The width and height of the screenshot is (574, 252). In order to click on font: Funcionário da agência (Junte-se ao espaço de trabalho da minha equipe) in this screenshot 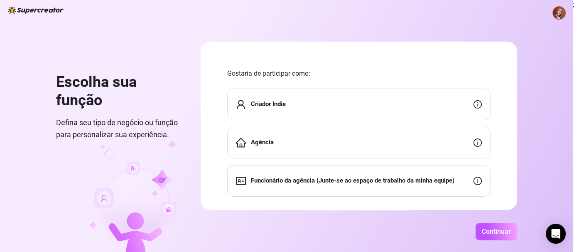, I will do `click(353, 180)`.